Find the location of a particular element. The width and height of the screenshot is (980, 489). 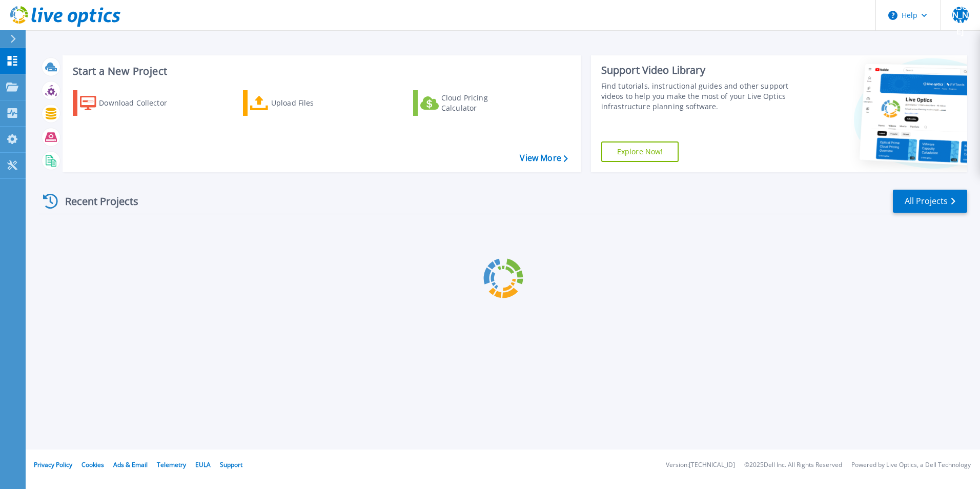

li: © 2025 Dell Inc. All Rights Reserved is located at coordinates (793, 465).